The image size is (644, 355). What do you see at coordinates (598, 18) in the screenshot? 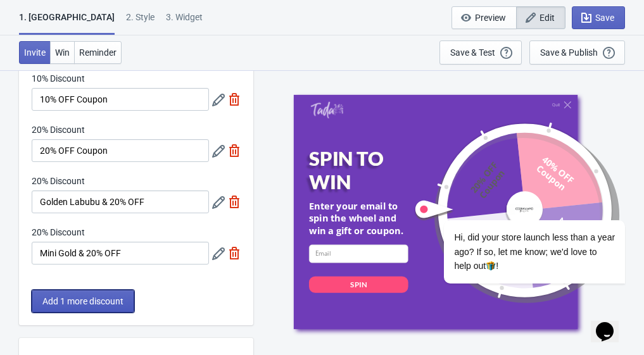
I see `button: Save` at bounding box center [598, 18].